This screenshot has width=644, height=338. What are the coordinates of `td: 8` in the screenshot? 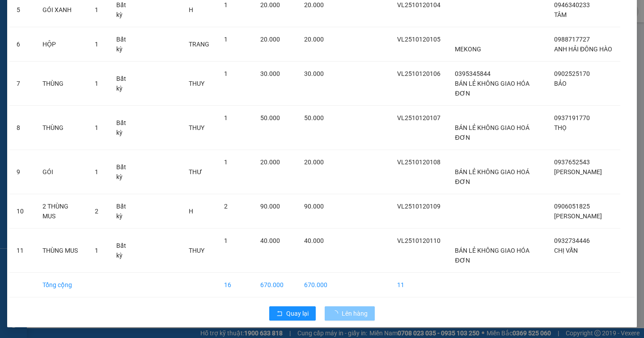 It's located at (22, 128).